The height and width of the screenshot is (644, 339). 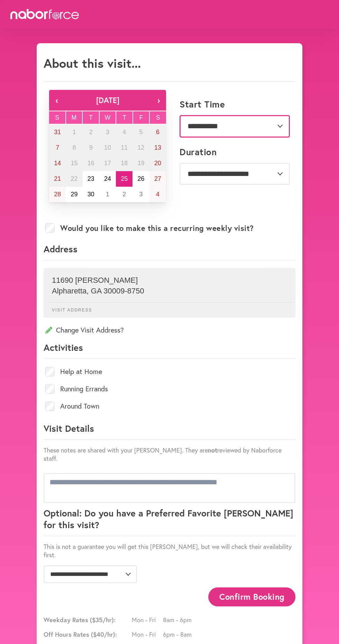 What do you see at coordinates (198, 152) in the screenshot?
I see `label: Duration` at bounding box center [198, 152].